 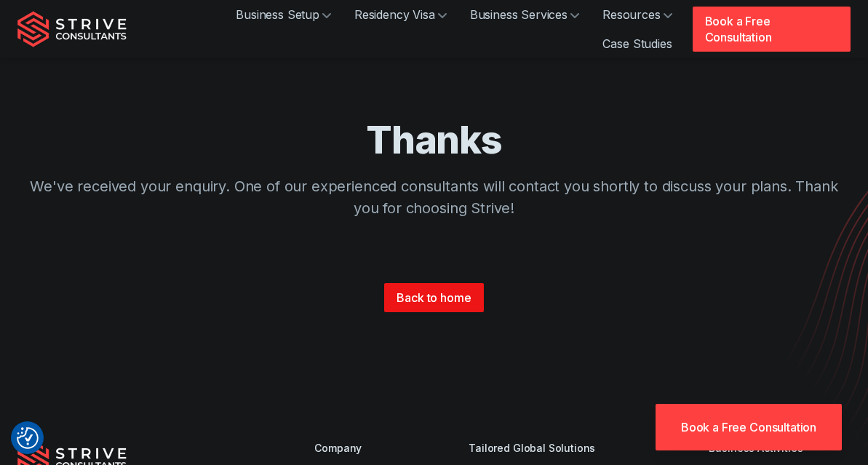 What do you see at coordinates (72, 29) in the screenshot?
I see `a: Strive Consultants` at bounding box center [72, 29].